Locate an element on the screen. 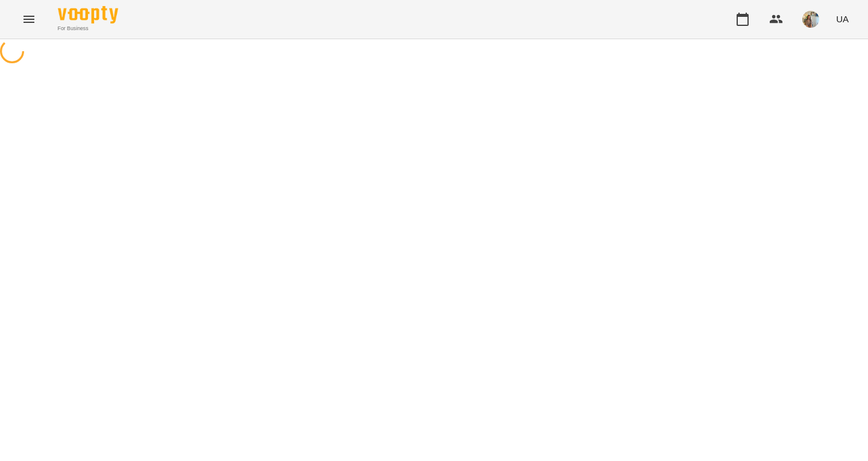 This screenshot has height=461, width=868. img: 0f49a78e2978718f3fd1fe708c49ca65.jpg is located at coordinates (811, 19).